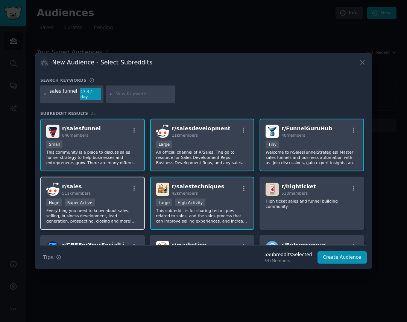 This screenshot has width=407, height=322. What do you see at coordinates (76, 193) in the screenshot?
I see `span: 511k members` at bounding box center [76, 193].